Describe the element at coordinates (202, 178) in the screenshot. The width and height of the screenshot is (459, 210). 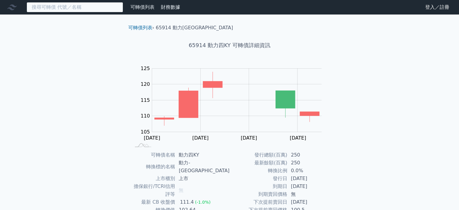
I see `td: 上市` at that location.